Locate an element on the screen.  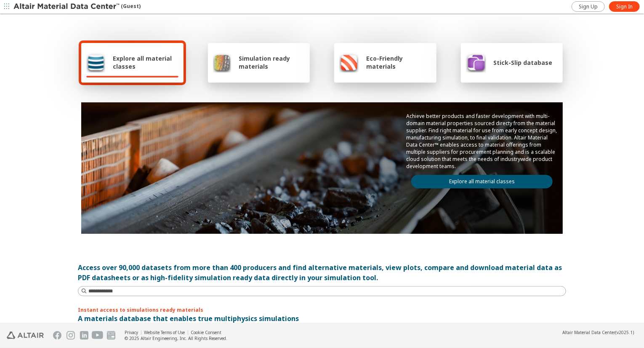
a: Privacy is located at coordinates (131, 332).